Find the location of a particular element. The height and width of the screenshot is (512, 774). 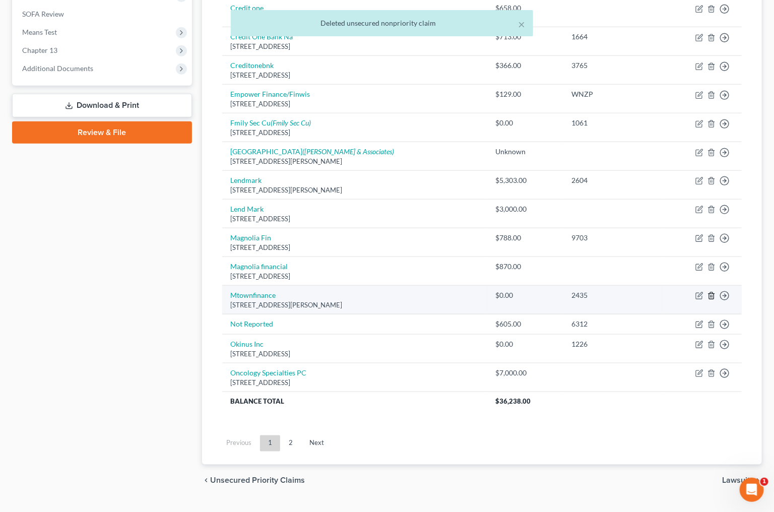

div: Deleted unsecured nonpriority claim is located at coordinates (382, 23).